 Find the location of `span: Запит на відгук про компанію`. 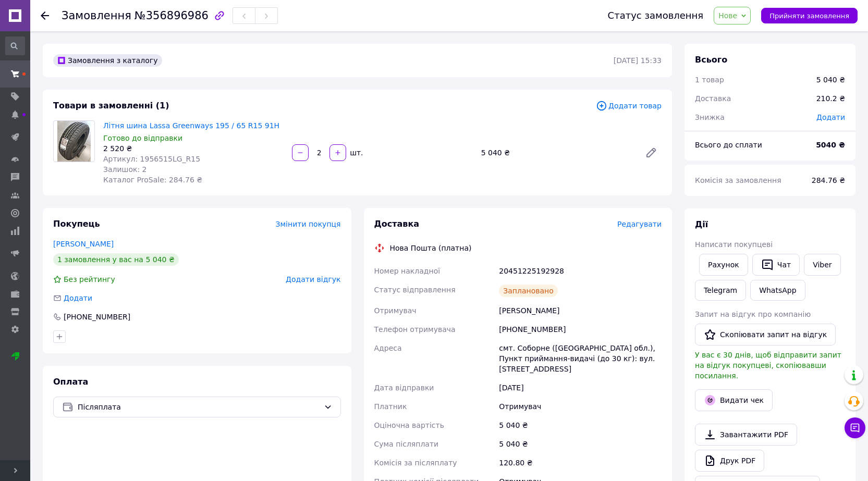

span: Запит на відгук про компанію is located at coordinates (753, 314).